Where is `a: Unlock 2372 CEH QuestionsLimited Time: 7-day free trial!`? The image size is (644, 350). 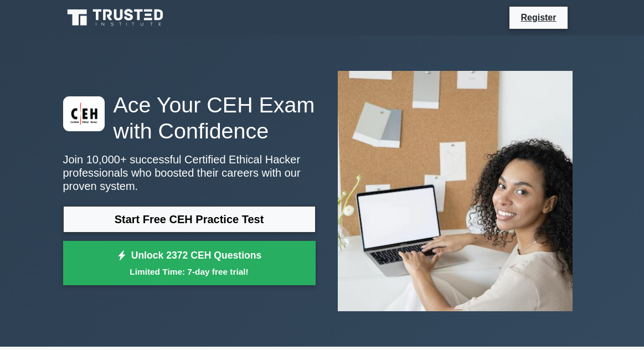 a: Unlock 2372 CEH QuestionsLimited Time: 7-day free trial! is located at coordinates (189, 263).